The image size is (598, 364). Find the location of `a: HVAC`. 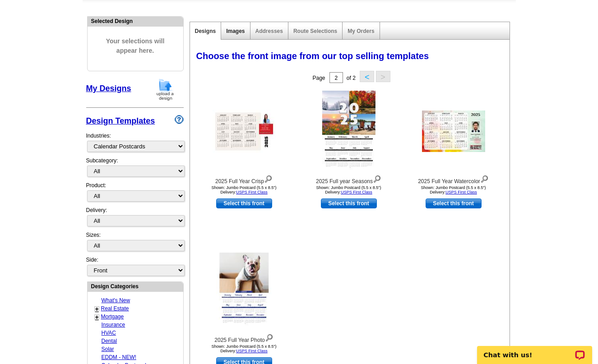

a: HVAC is located at coordinates (109, 333).